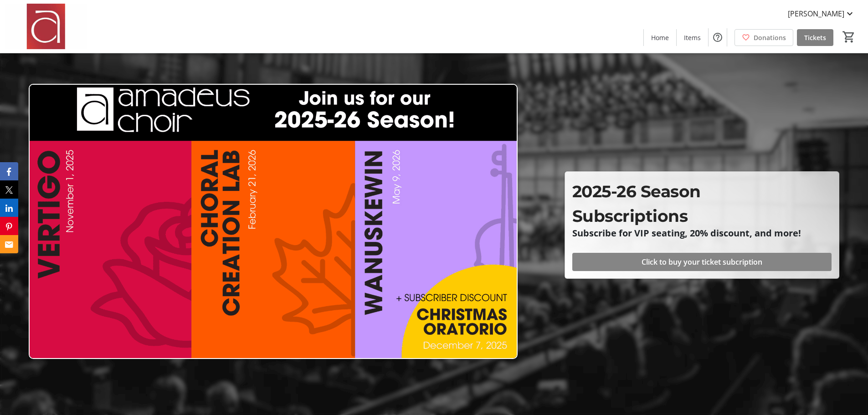 This screenshot has width=868, height=415. What do you see at coordinates (637, 191) in the screenshot?
I see `span: 2025-26 Season` at bounding box center [637, 191].